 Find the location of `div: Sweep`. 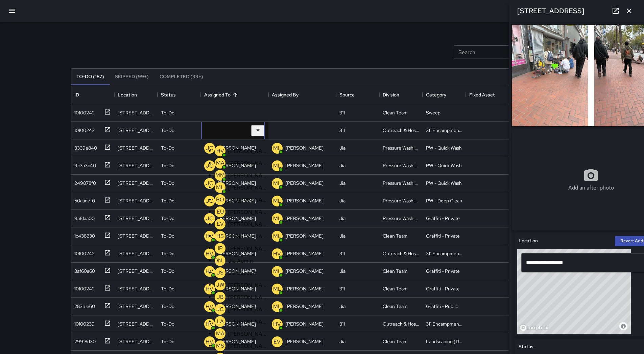

div: Sweep is located at coordinates (433, 113).